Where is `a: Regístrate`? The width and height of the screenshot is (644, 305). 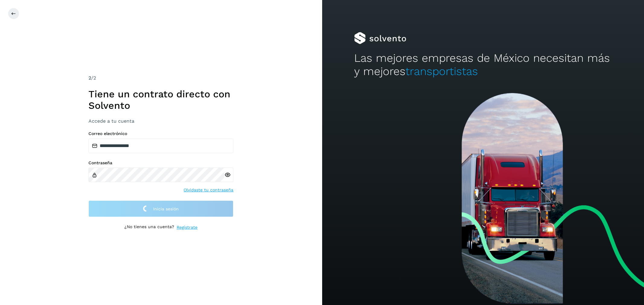
a: Regístrate is located at coordinates (187, 227).